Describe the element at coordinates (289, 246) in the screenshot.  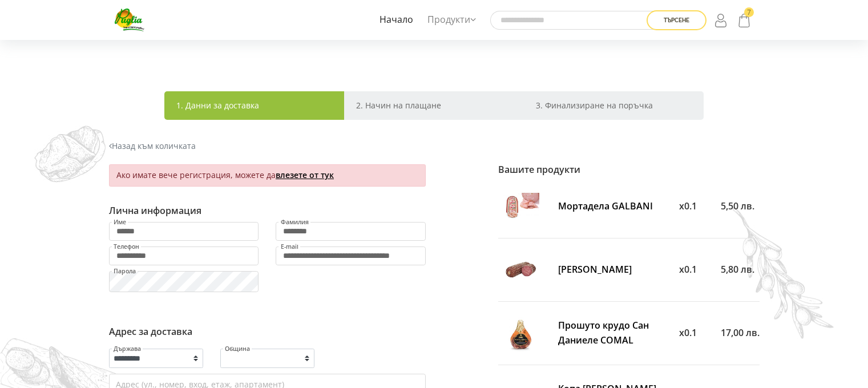
I see `label: E-mail` at that location.